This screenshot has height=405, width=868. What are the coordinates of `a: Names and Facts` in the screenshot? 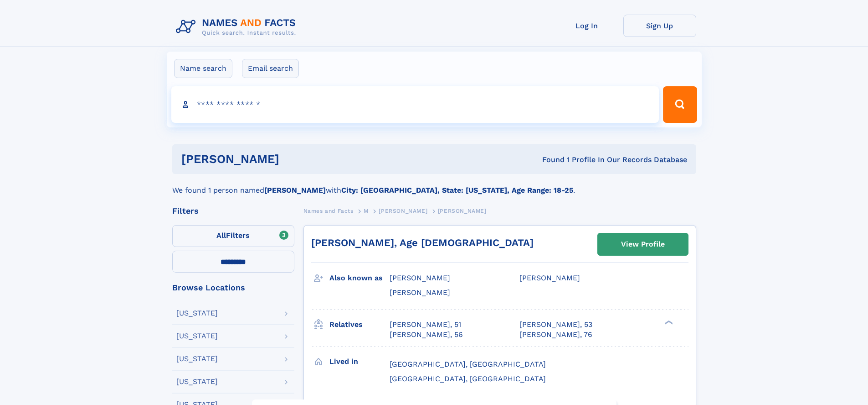 It's located at (329, 210).